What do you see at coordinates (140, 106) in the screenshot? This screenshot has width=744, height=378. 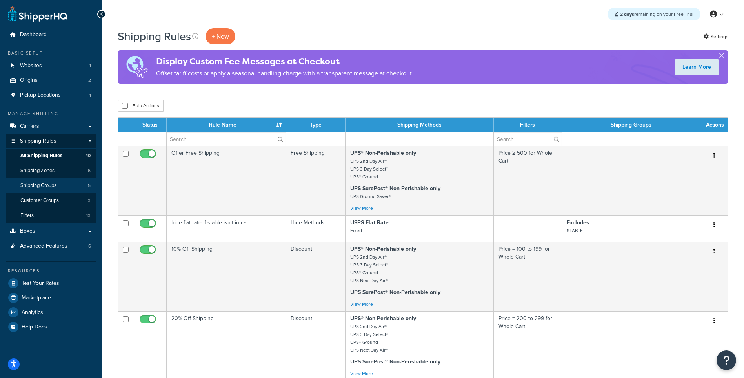 I see `button: Bulk Actions` at bounding box center [140, 106].